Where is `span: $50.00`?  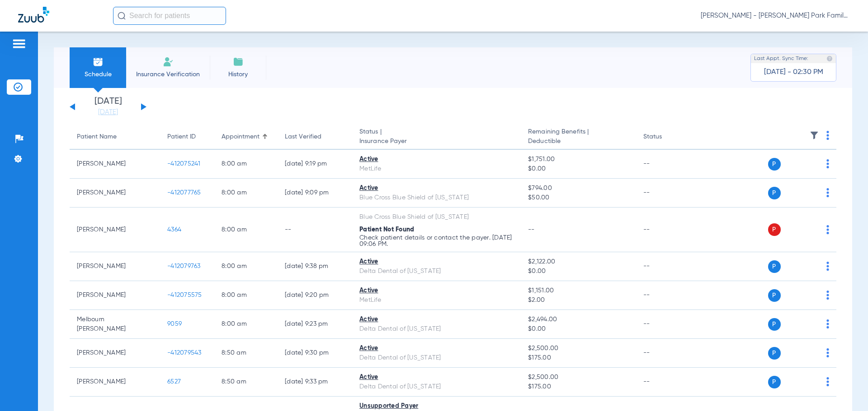 span: $50.00 is located at coordinates (578, 198).